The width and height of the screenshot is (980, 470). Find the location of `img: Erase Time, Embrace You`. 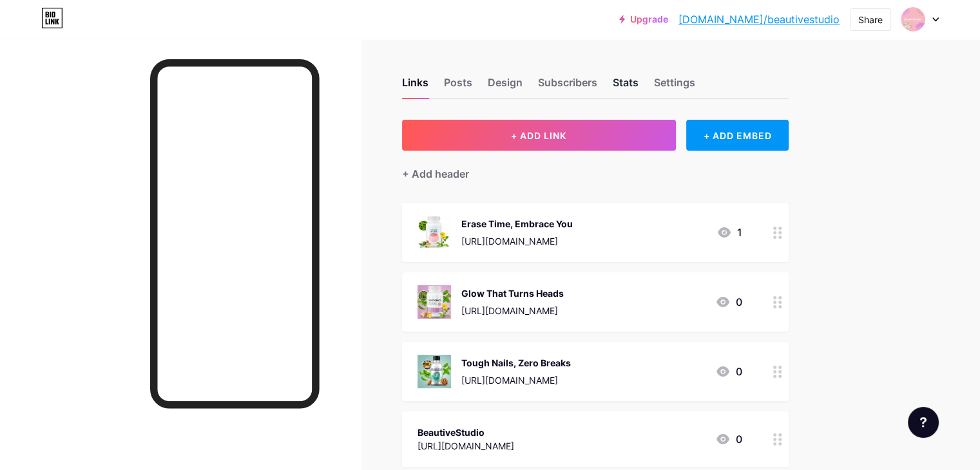

img: Erase Time, Embrace You is located at coordinates (434, 232).